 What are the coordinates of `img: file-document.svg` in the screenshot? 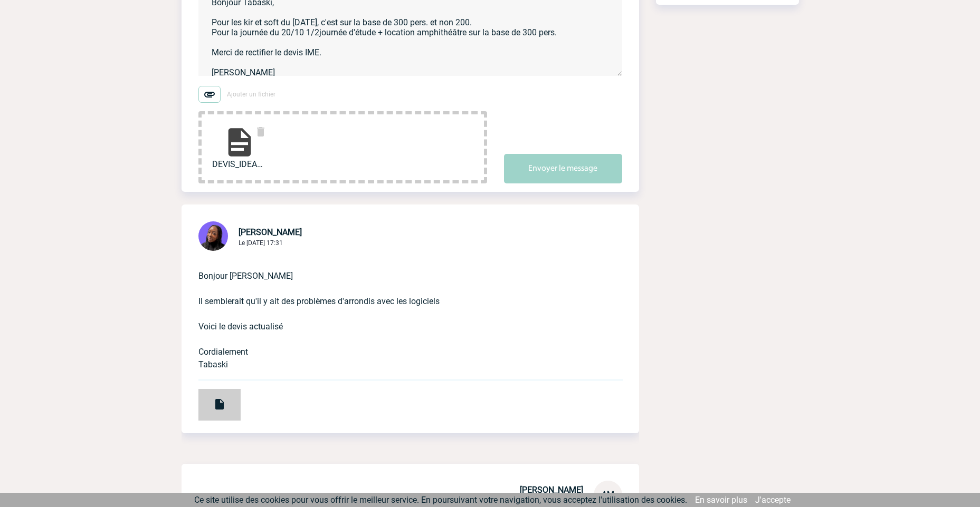 It's located at (239, 143).